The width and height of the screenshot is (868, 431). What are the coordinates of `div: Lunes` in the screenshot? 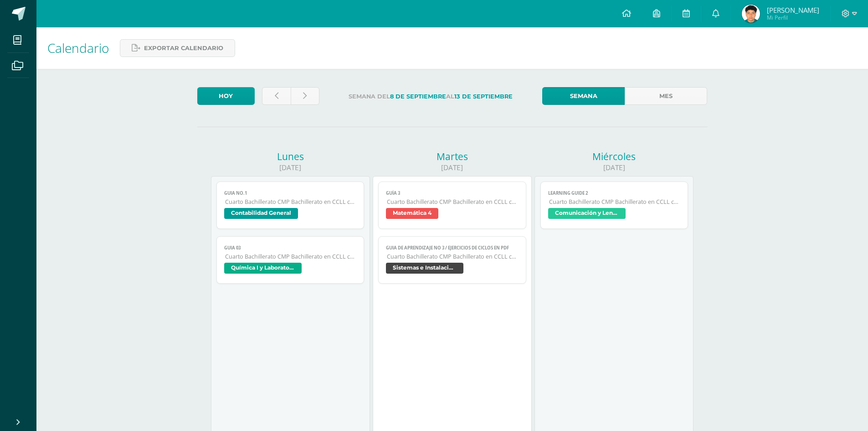 It's located at (290, 157).